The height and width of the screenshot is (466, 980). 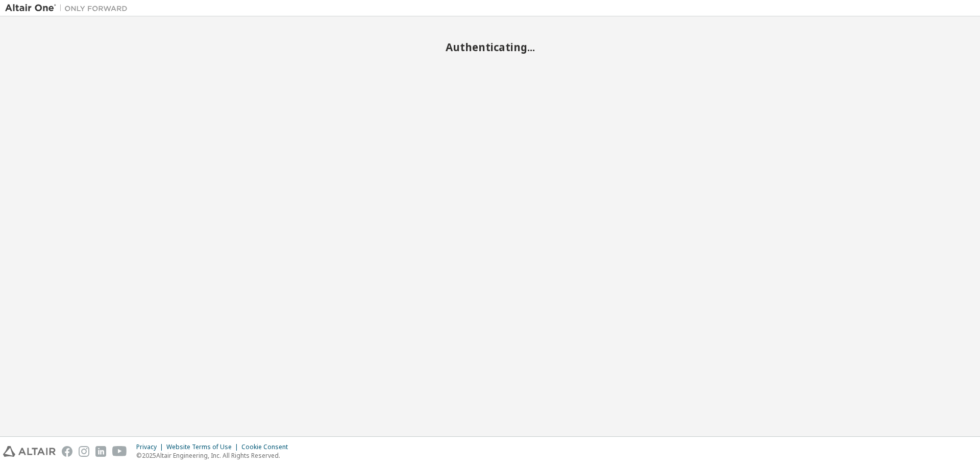 I want to click on img: altair_logo.svg, so click(x=29, y=451).